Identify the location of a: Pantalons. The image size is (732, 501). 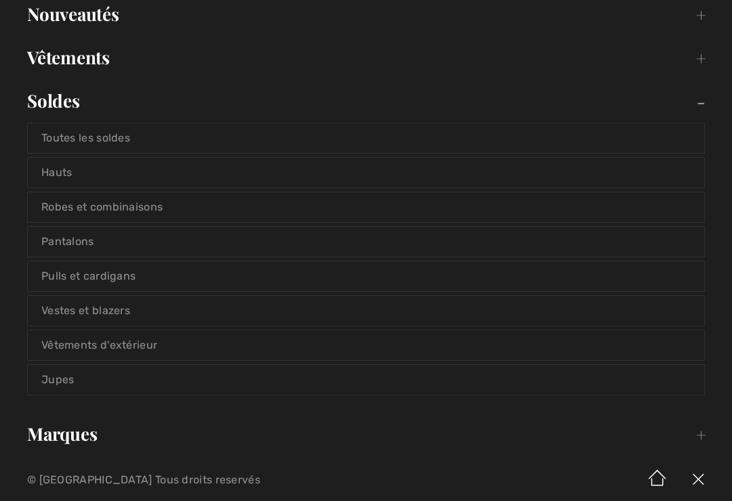
(366, 242).